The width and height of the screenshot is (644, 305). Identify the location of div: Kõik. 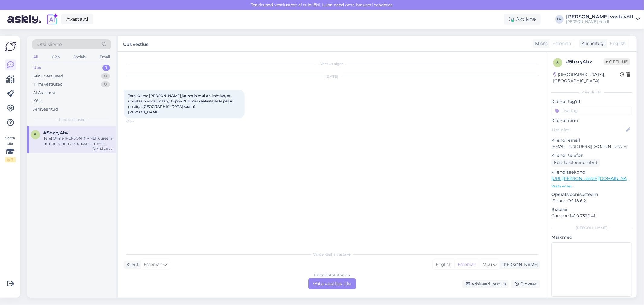
(37, 101).